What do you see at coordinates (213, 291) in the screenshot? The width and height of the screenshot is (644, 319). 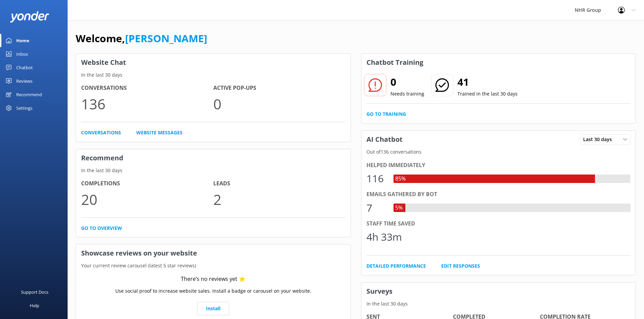 I see `p: Use social proof to increase website sales. Install a badge or carousel on your website.` at bounding box center [213, 291].